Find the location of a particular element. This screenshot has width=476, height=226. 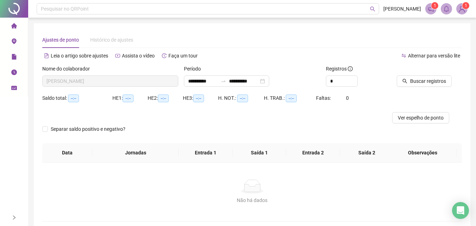

span: home is located at coordinates (14, 27).